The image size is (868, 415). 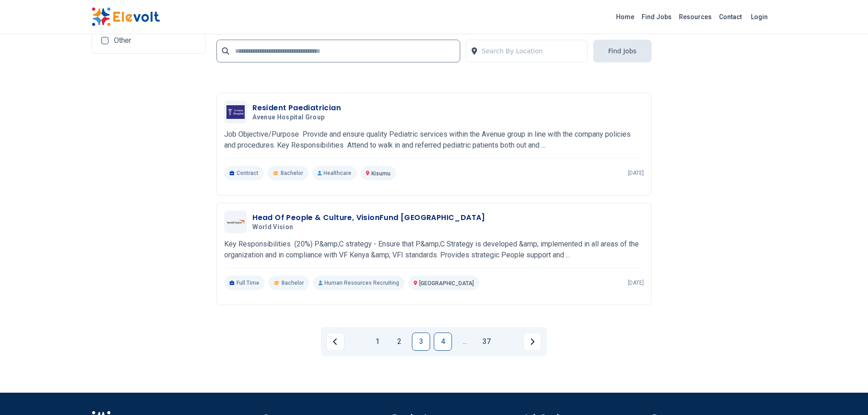 I want to click on span: Other, so click(x=122, y=41).